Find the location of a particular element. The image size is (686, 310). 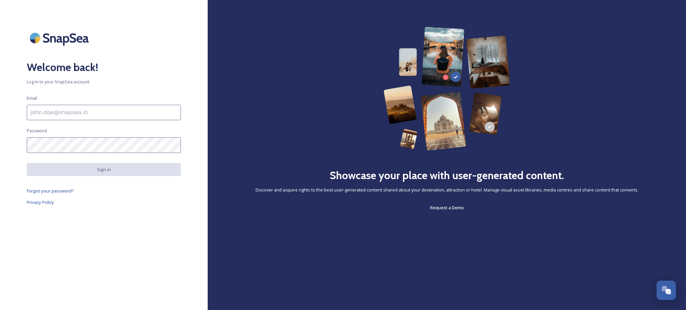

a: Privacy Policy is located at coordinates (104, 202).